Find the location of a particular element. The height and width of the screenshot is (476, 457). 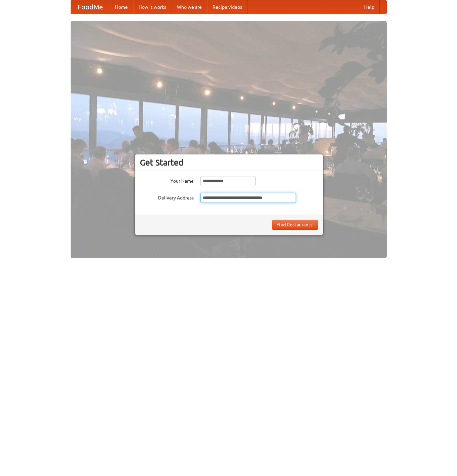

button: Find Restaurants! is located at coordinates (295, 225).